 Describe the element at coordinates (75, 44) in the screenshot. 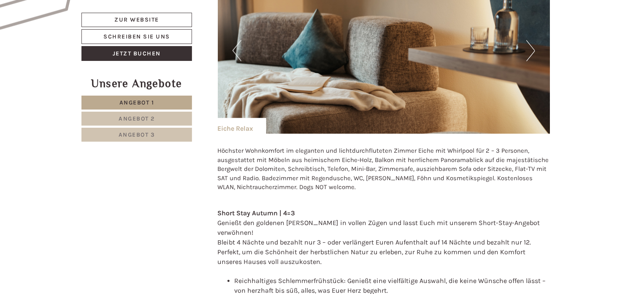

I see `small: 12:43` at that location.